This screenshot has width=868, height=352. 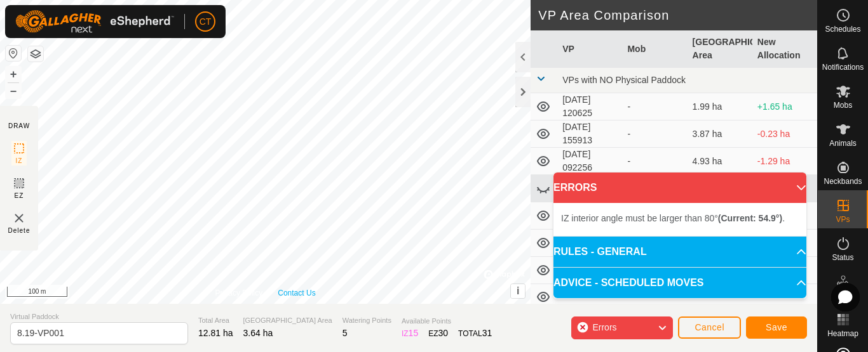 What do you see at coordinates (624, 80) in the screenshot?
I see `span: VPs with NO Physical Paddock` at bounding box center [624, 80].